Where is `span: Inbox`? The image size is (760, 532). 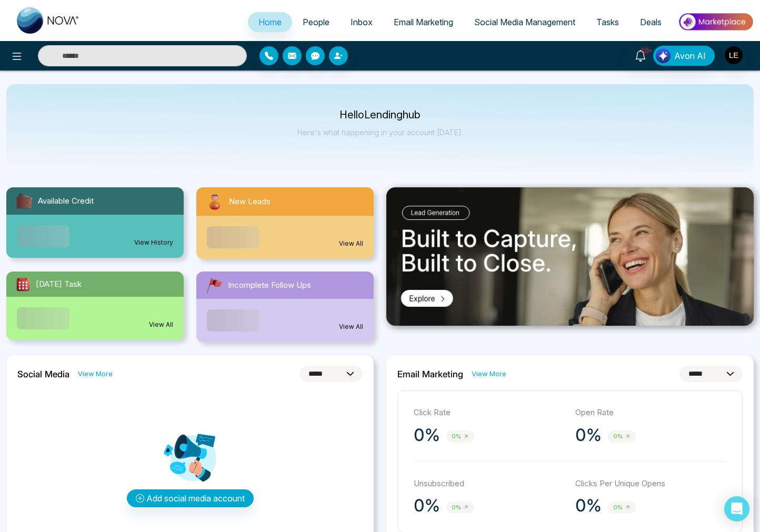
span: Inbox is located at coordinates (362, 22).